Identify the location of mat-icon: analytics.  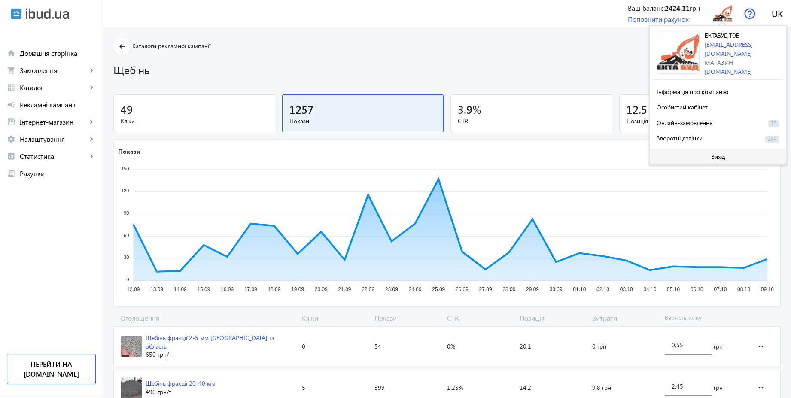
(11, 156).